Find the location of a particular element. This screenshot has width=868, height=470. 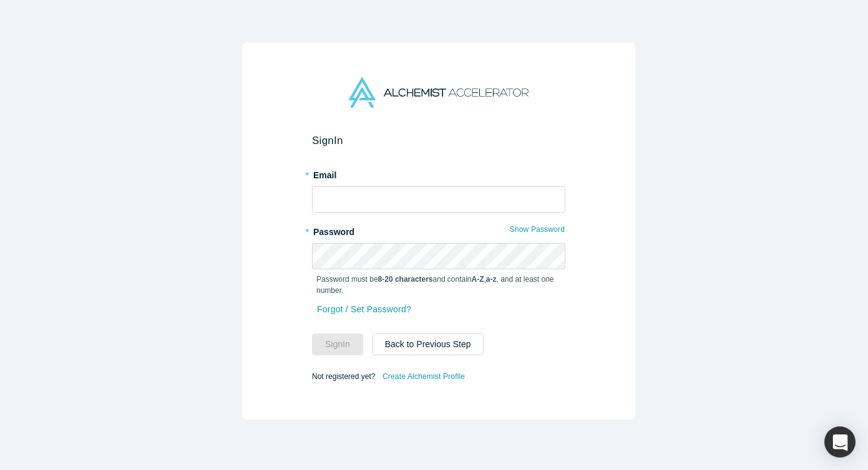

p: Password must be and contain , , and at least one number. is located at coordinates (439, 285).